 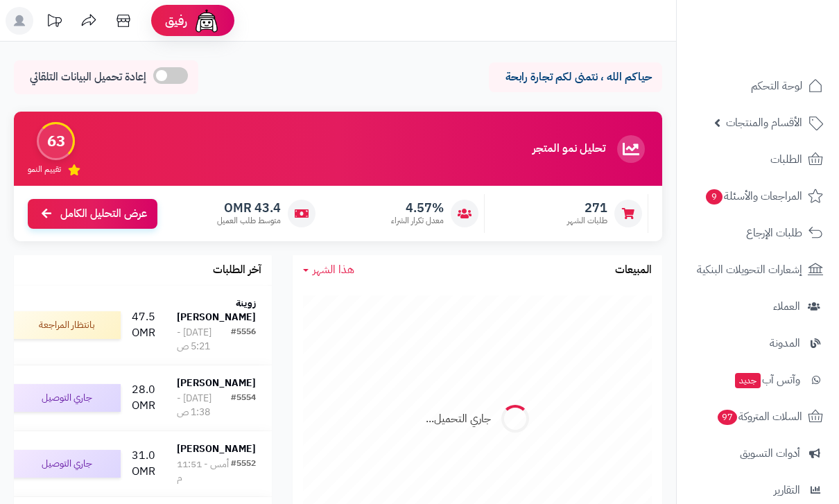 What do you see at coordinates (774, 233) in the screenshot?
I see `span: طلبات الإرجاع` at bounding box center [774, 233].